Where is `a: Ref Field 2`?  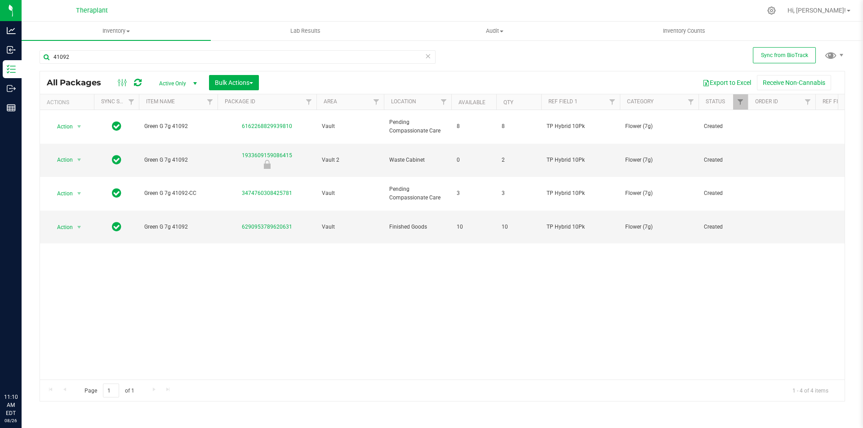
a: Ref Field 2 is located at coordinates (837, 102).